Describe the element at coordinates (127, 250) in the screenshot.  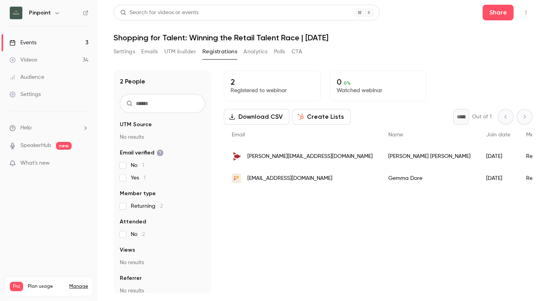
I see `span: Views` at that location.